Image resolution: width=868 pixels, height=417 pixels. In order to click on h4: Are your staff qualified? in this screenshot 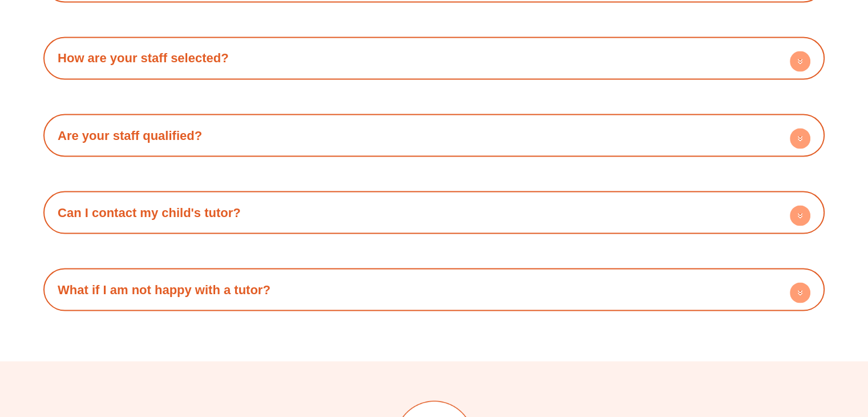, I will do `click(434, 135)`.